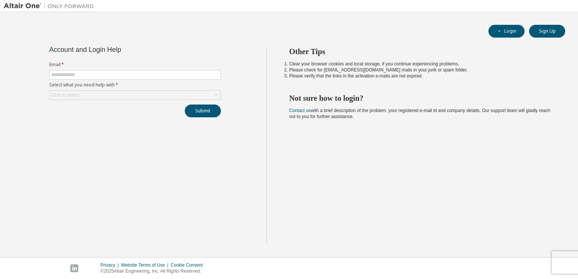 This screenshot has height=279, width=578. I want to click on li: Please verify that the links in the activation e-mails are not expired., so click(421, 76).